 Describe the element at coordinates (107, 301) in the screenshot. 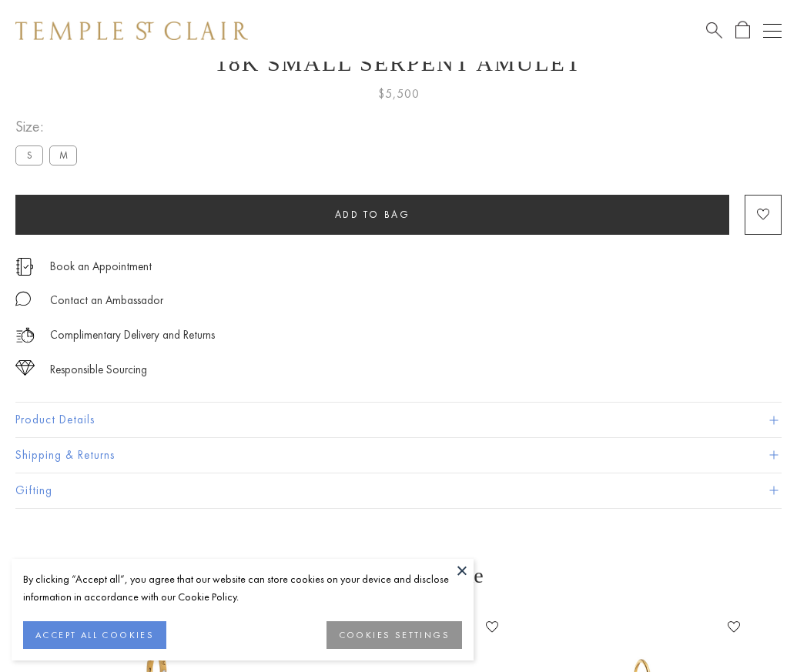

I see `div: Contact an Ambassador` at that location.